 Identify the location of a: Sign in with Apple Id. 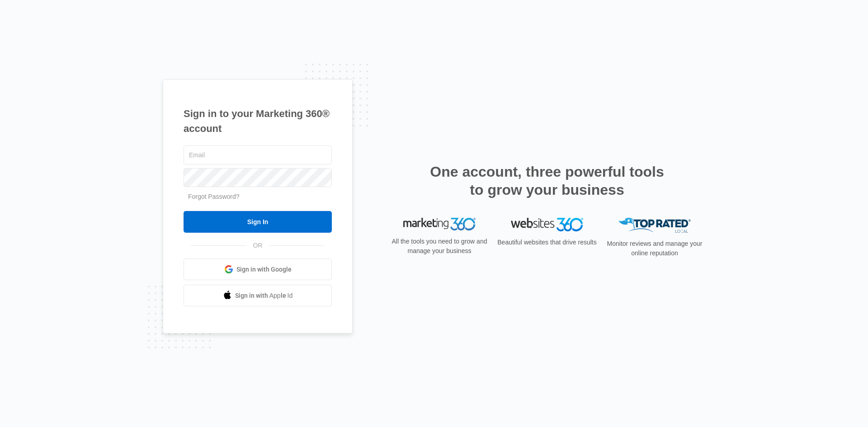
(258, 295).